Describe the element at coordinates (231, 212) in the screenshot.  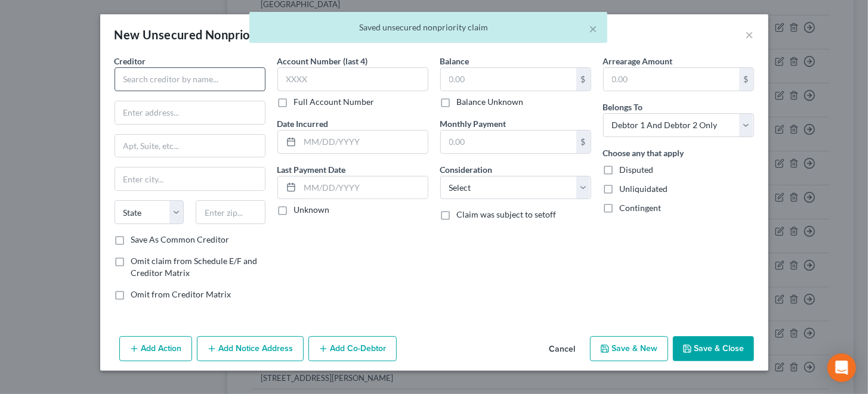
I see `input: Enter zip...` at that location.